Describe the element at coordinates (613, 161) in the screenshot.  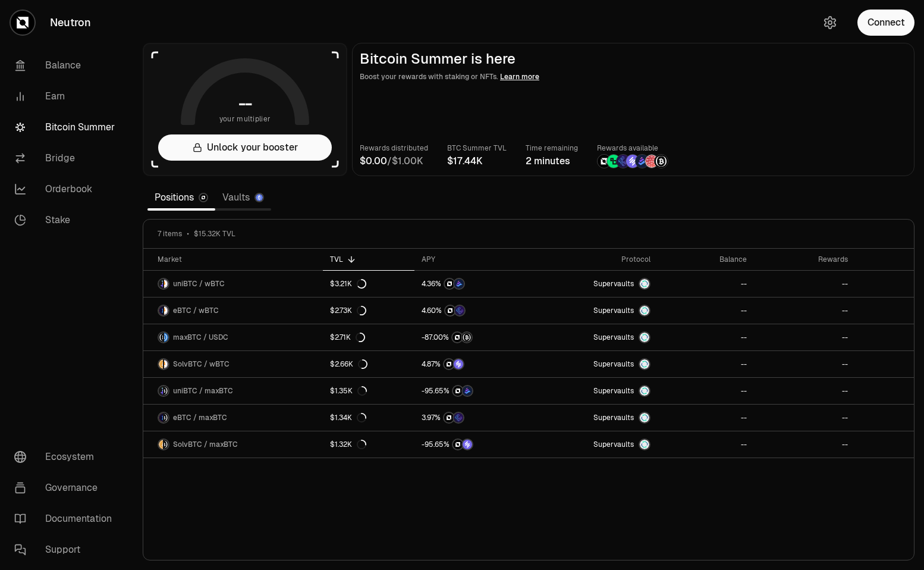
I see `img: Lombard Lux` at that location.